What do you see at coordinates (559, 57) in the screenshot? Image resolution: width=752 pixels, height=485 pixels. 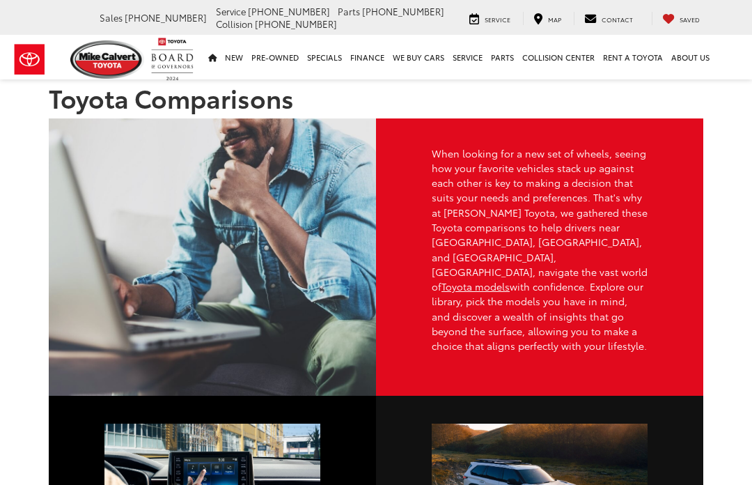 I see `a: Collision Center` at bounding box center [559, 57].